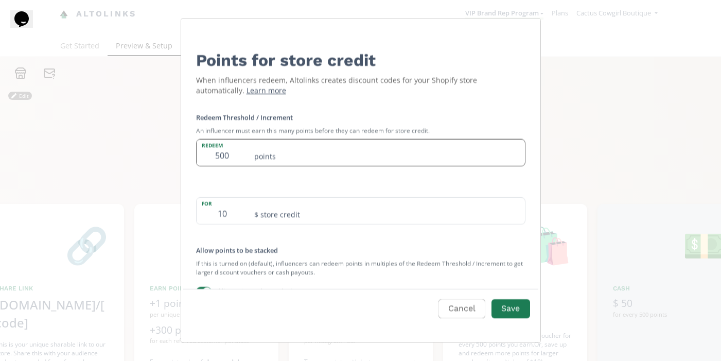 The height and width of the screenshot is (361, 721). Describe the element at coordinates (361, 56) in the screenshot. I see `div: Points for store credit` at that location.